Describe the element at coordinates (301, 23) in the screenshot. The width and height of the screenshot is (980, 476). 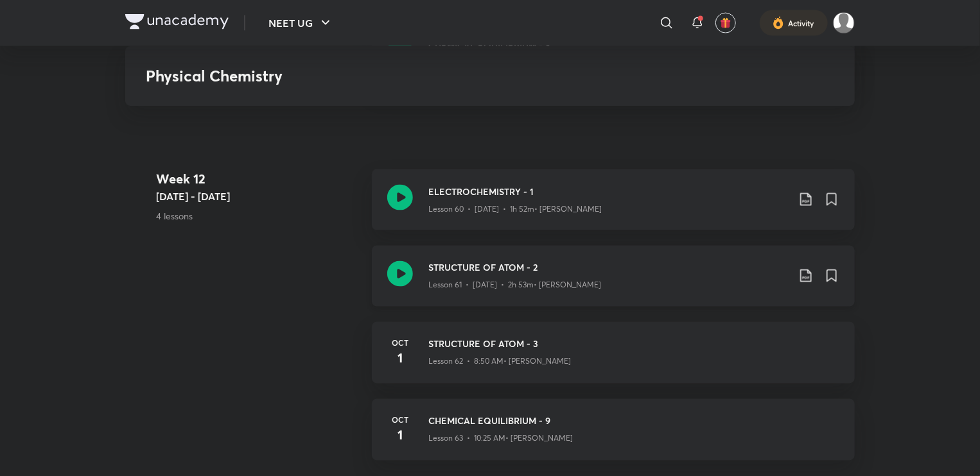
I see `button: NEET UG` at that location.